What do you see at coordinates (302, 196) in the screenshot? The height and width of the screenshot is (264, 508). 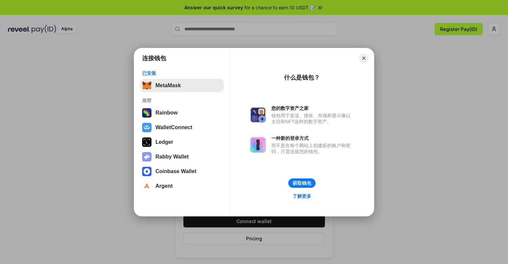 I see `div: 了解更多` at bounding box center [302, 196].